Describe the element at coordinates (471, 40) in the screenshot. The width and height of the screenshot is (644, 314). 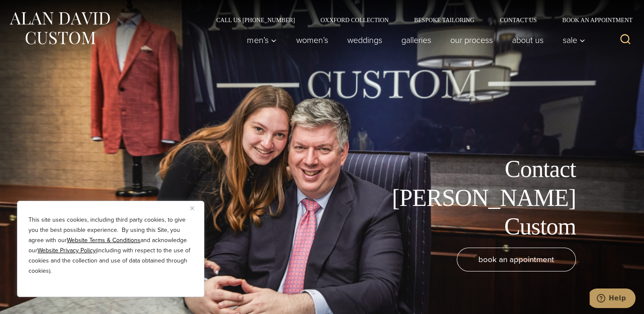
I see `a: Our Process` at that location.